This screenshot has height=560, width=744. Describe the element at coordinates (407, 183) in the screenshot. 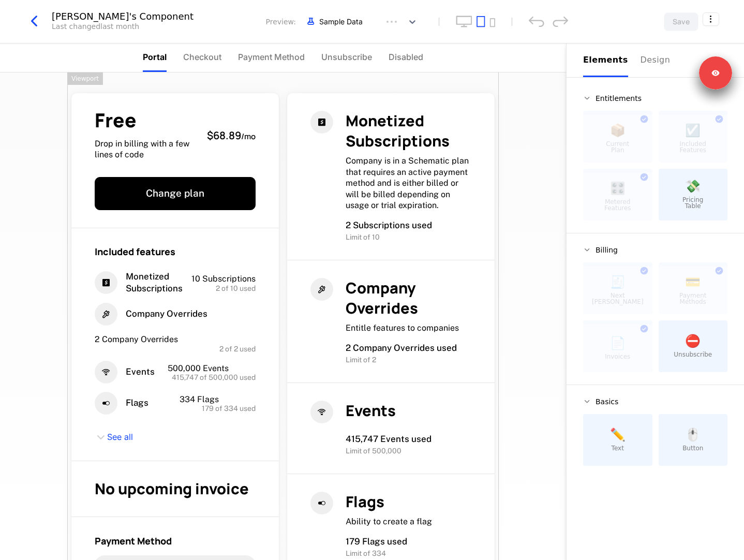

I see `span: Company is in a Schematic plan that requires an active payment method and is either billed or wil...` at that location.